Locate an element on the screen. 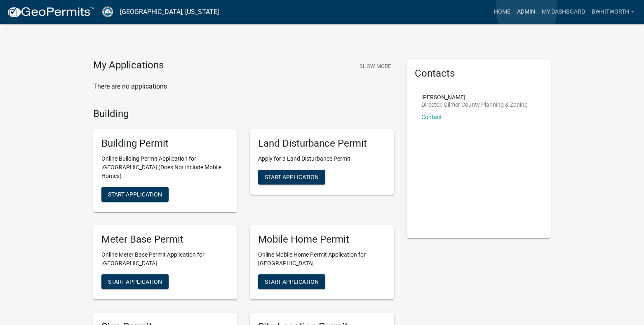 The height and width of the screenshot is (325, 644). a: Home is located at coordinates (502, 12).